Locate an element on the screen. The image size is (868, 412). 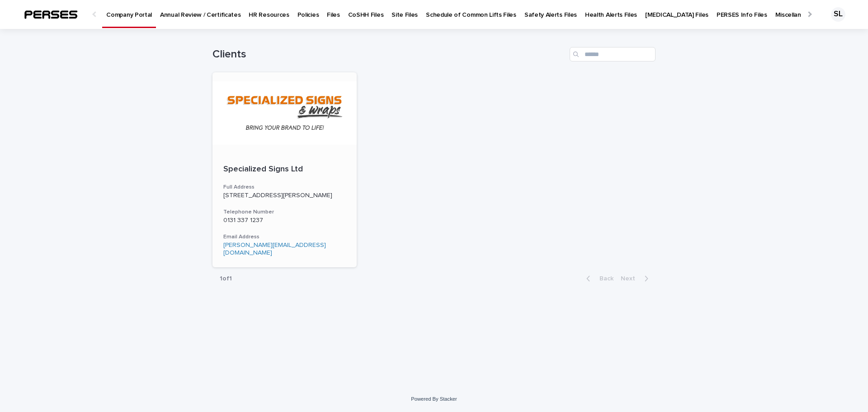
a: 0131 337 1237 is located at coordinates (243, 221).